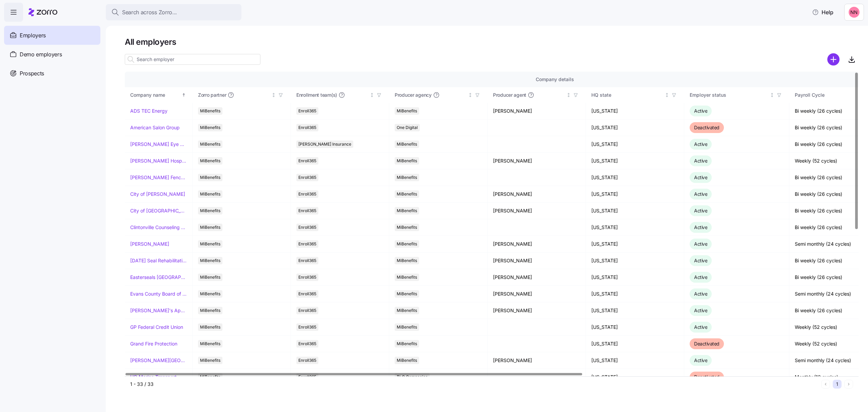 The height and width of the screenshot is (412, 868). I want to click on div: Payroll Cycle, so click(831, 95).